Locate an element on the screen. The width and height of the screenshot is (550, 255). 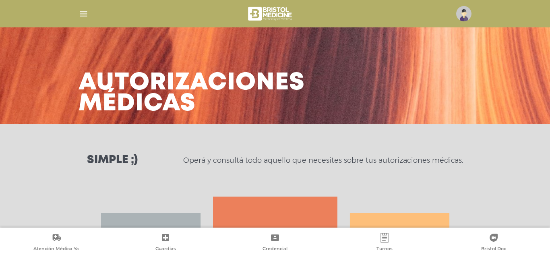
img: profile-placeholder.svg is located at coordinates (464, 14).